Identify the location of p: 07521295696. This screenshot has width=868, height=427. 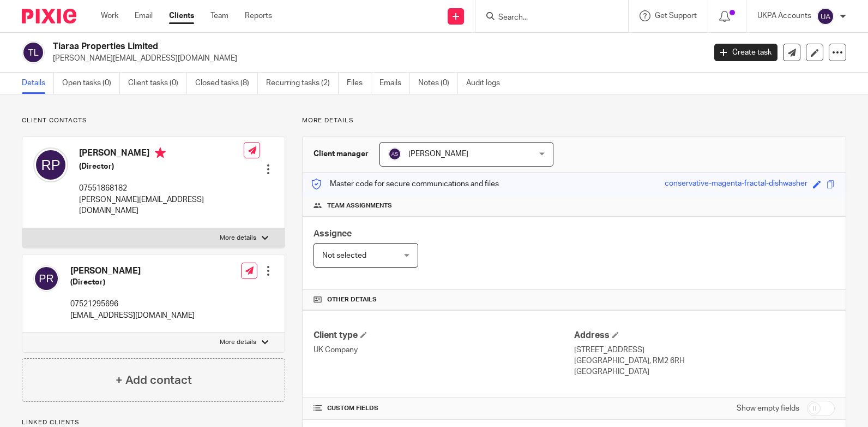
(132, 304).